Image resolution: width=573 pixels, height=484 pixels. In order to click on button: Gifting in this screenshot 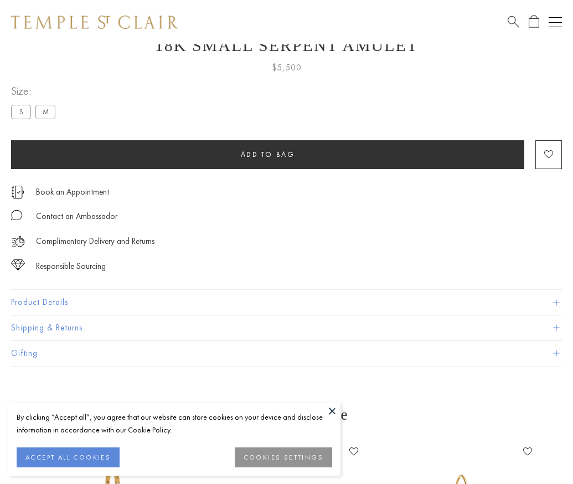, I will do `click(286, 353)`.